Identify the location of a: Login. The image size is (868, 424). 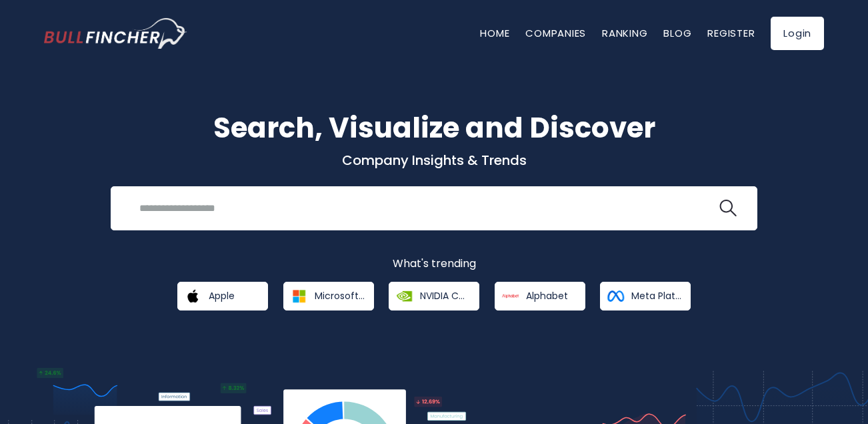
(798, 33).